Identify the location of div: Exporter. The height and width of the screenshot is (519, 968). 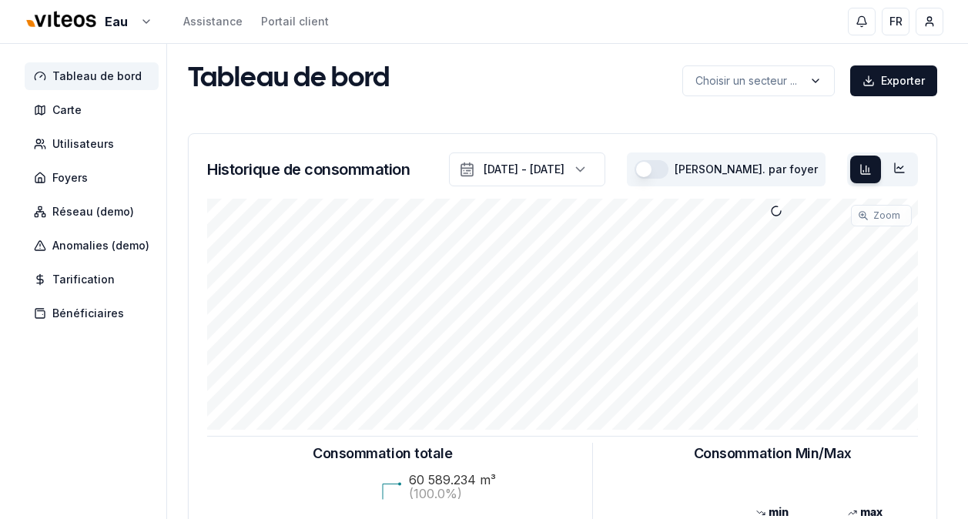
(893, 81).